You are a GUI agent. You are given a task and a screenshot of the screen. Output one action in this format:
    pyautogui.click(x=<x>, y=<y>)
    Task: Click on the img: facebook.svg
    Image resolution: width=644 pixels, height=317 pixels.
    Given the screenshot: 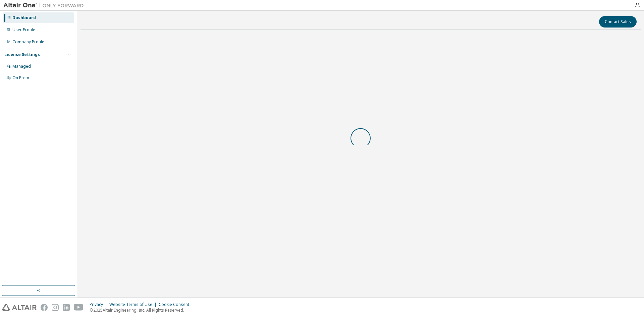 What is the action you would take?
    pyautogui.click(x=44, y=307)
    